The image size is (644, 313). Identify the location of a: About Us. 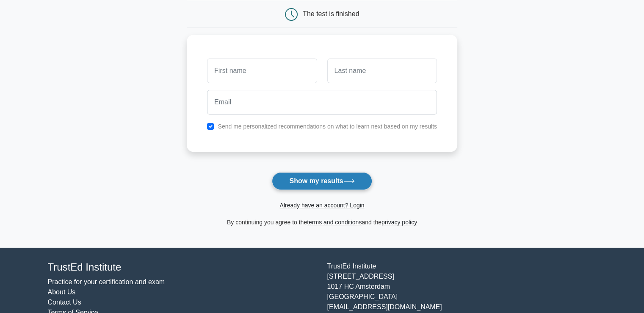
(62, 291).